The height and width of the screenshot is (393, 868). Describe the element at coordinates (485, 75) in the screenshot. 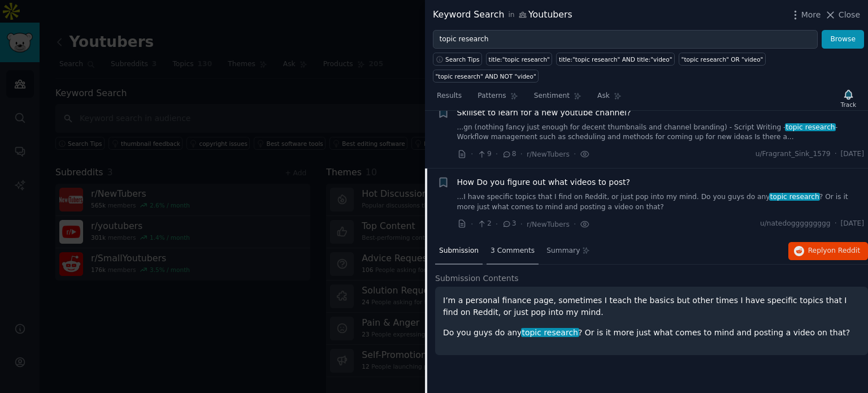

I see `a: "topic research" AND NOT "video"` at that location.